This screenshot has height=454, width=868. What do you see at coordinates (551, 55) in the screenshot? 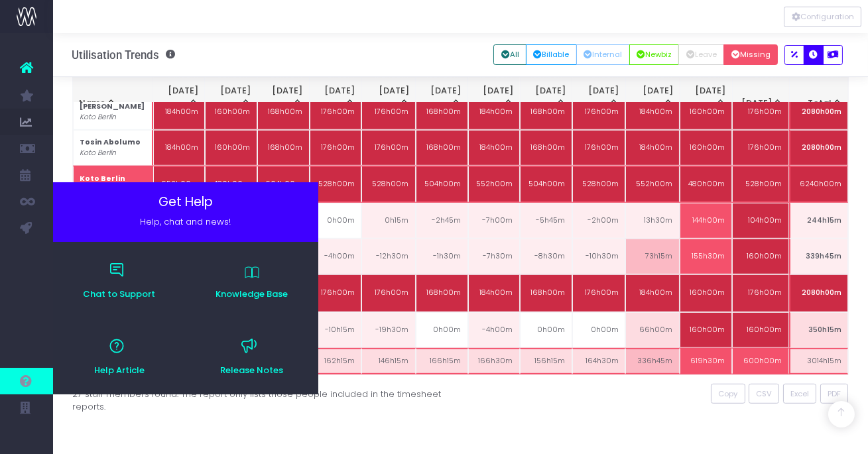
I see `button: Billable` at bounding box center [551, 55].